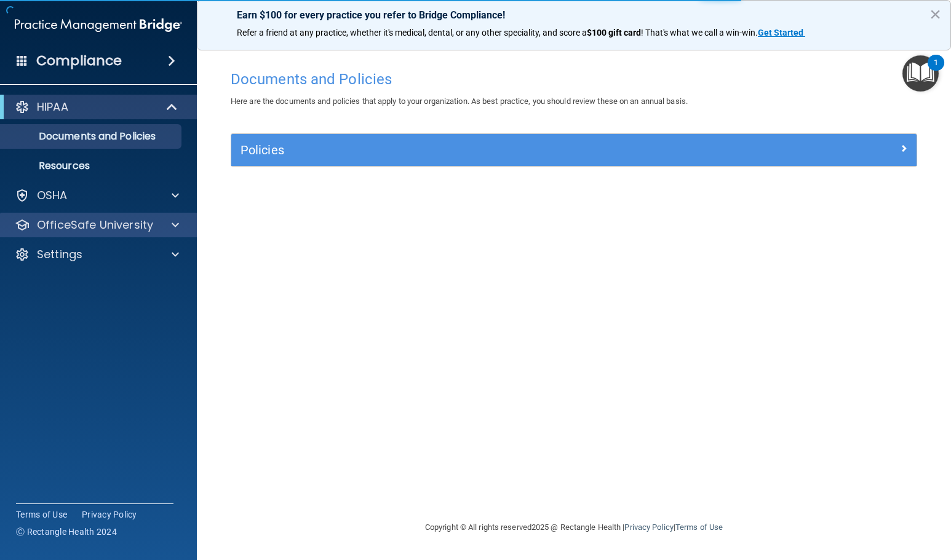  What do you see at coordinates (92, 166) in the screenshot?
I see `p: Resources` at bounding box center [92, 166].